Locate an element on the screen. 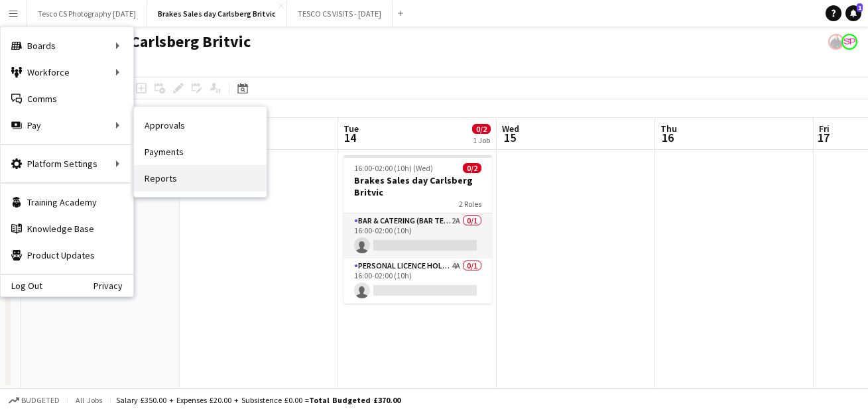 The image size is (868, 411). span: Wed is located at coordinates (510, 128).